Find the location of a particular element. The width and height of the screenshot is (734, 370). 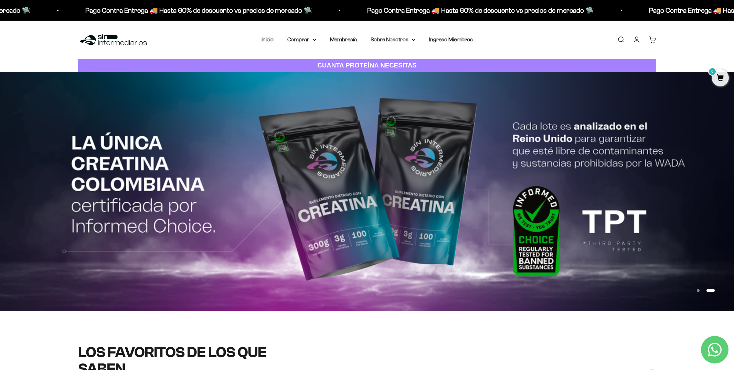

a: Inicio is located at coordinates (267, 39).